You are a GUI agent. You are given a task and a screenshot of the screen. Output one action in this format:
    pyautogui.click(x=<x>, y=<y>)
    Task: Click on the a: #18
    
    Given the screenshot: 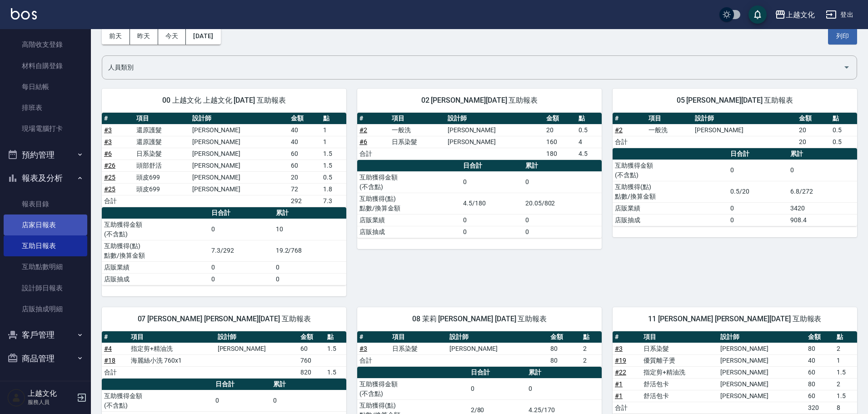 What is the action you would take?
    pyautogui.click(x=110, y=361)
    